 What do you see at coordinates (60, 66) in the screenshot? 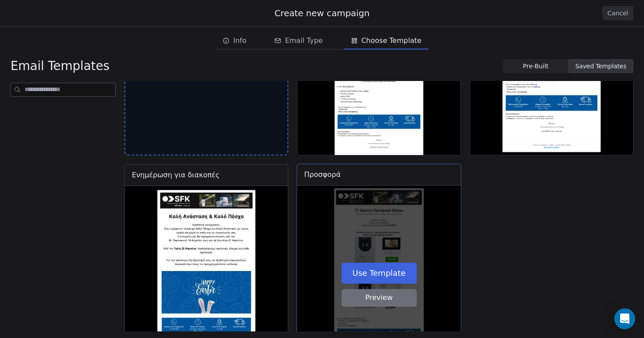
I see `span: Email Templates` at bounding box center [60, 66].